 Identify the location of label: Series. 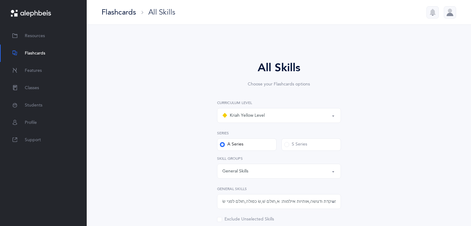
(279, 133).